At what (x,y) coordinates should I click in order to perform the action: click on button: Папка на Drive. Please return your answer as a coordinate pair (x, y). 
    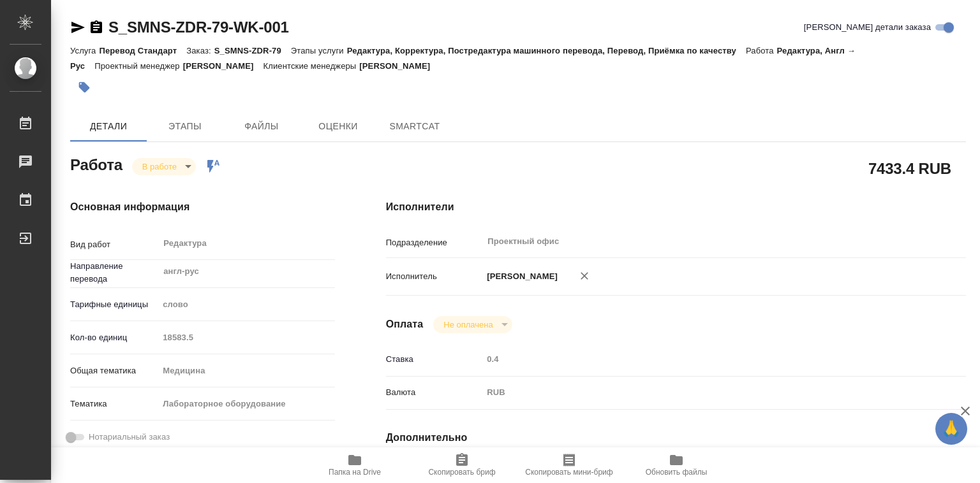
    Looking at the image, I should click on (354, 465).